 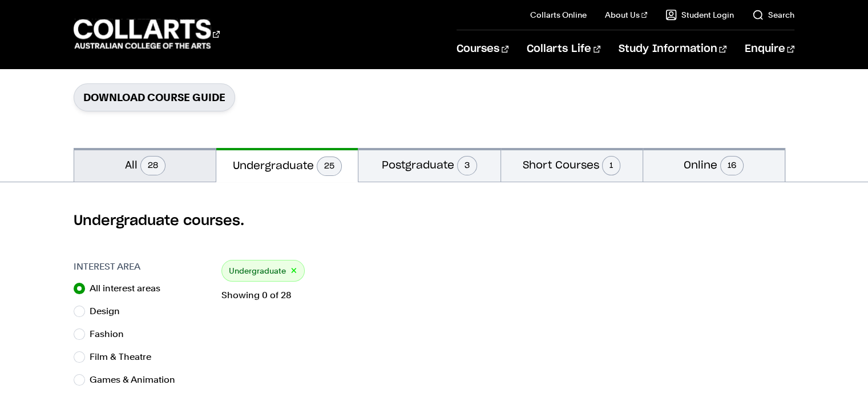 I want to click on label: Fashion, so click(x=111, y=334).